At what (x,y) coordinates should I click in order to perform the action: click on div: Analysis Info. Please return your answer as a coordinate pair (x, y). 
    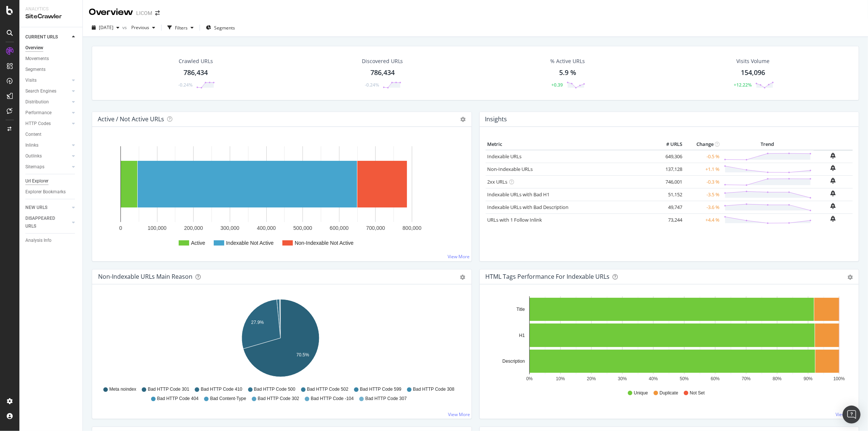
    Looking at the image, I should click on (38, 241).